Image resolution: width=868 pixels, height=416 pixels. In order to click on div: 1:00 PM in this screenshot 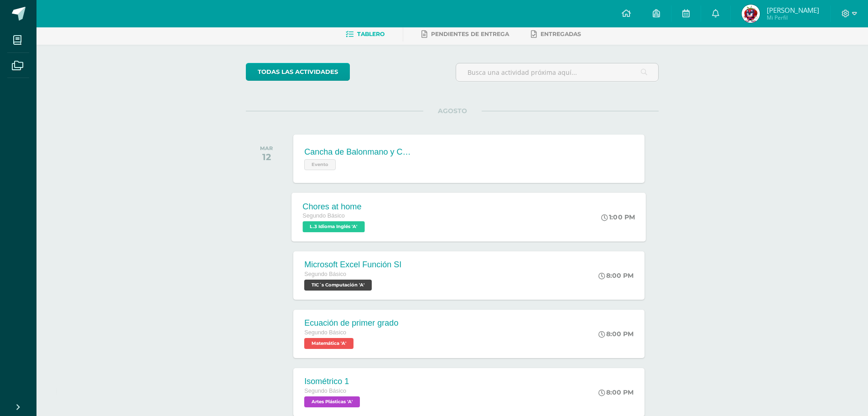, I will do `click(619, 218)`.